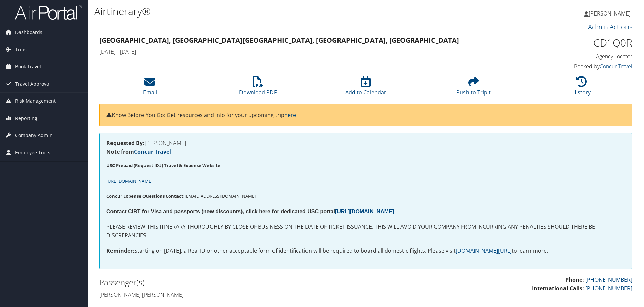 The image size is (644, 307). I want to click on a: Email, so click(150, 88).